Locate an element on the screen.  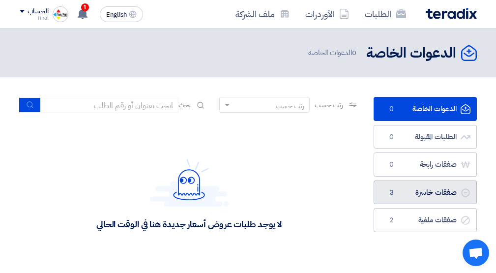
div: لا يوجد طلبات عروض أسعار جديدة هنا في الوقت الحالي is located at coordinates (189, 224).